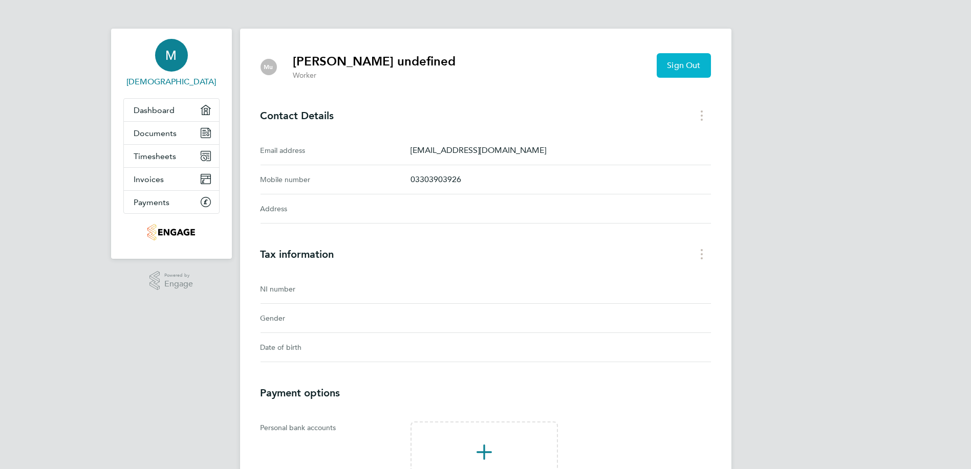 The image size is (971, 469). Describe the element at coordinates (701, 115) in the screenshot. I see `button: Contact Details menu` at that location.